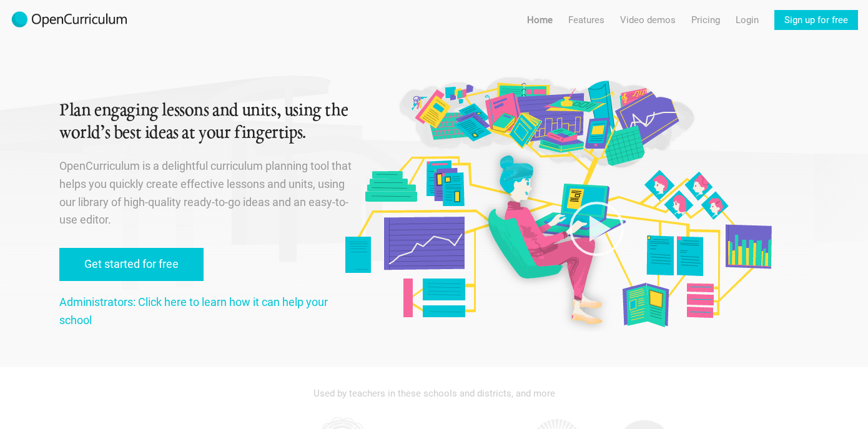 The width and height of the screenshot is (868, 429). What do you see at coordinates (558, 203) in the screenshot?
I see `img: Original illustration by Malisa Suchanya, Oakland, CA (malisasuchanya.com)` at bounding box center [558, 203].